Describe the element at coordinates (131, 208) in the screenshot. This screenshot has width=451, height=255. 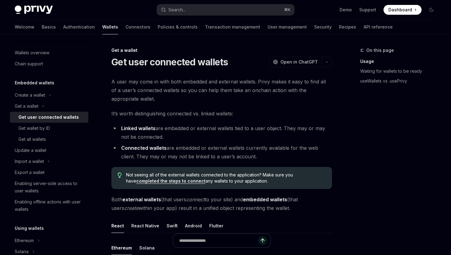
I see `em: create` at that location.